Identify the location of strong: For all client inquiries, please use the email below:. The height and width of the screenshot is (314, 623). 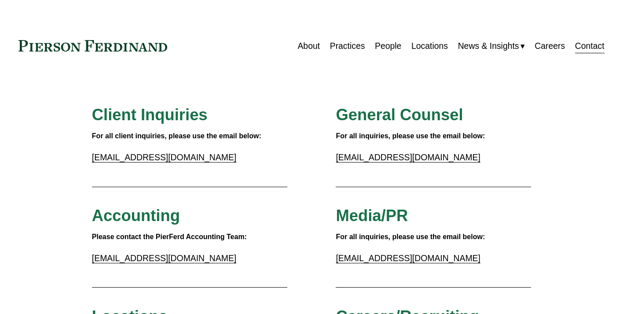
(176, 136).